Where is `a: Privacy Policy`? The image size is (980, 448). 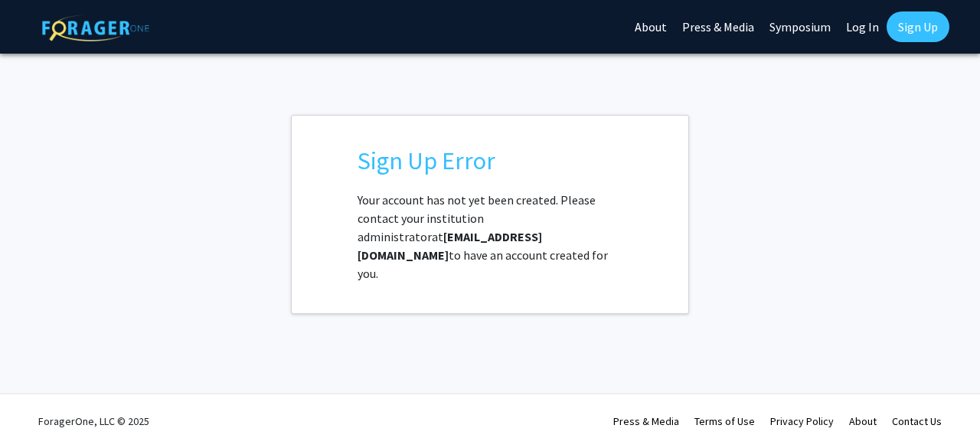
a: Privacy Policy is located at coordinates (801, 421).